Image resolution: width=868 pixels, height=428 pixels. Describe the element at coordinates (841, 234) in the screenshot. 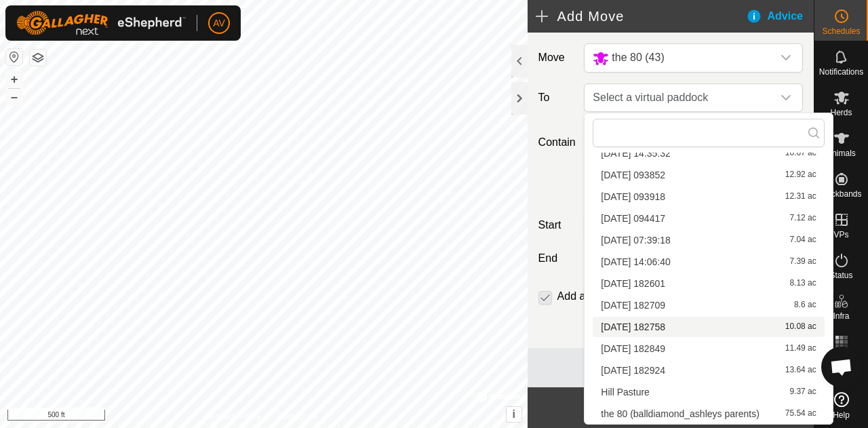

I see `span: VPs` at that location.